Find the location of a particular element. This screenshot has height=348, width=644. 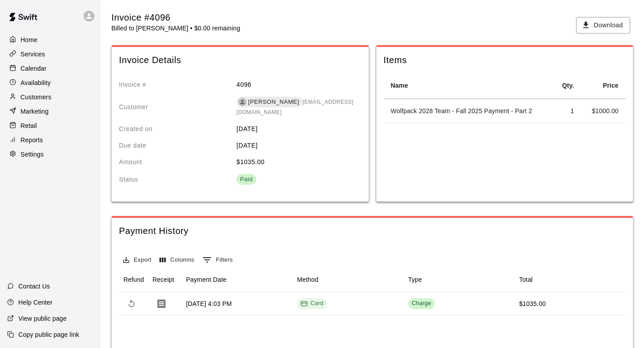

p: 4096 is located at coordinates (295, 84).